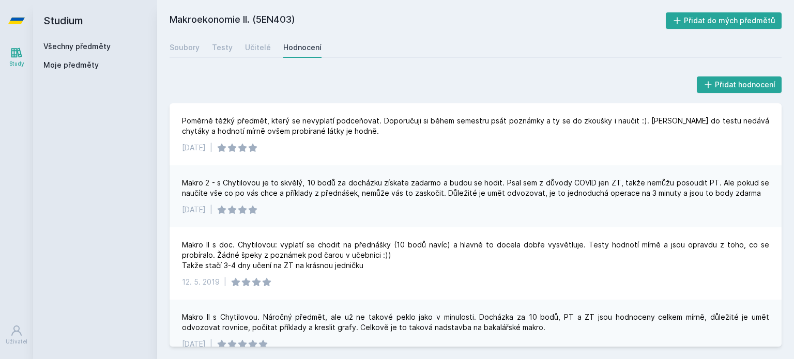 The image size is (794, 359). I want to click on div: 12. 5. 2019, so click(201, 282).